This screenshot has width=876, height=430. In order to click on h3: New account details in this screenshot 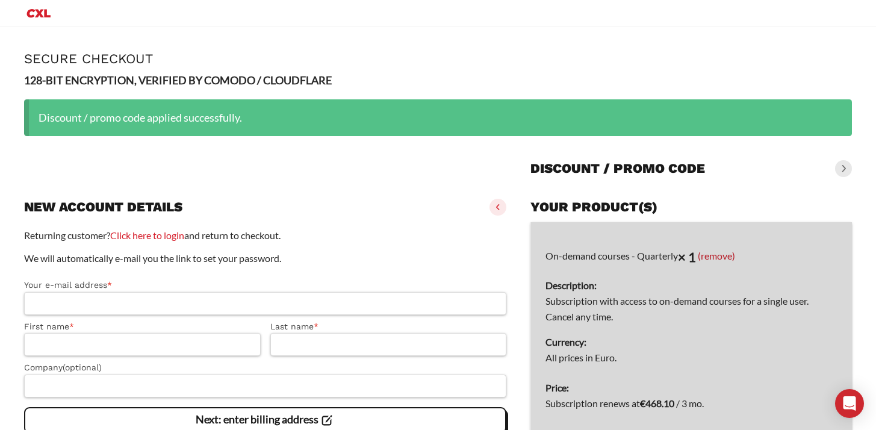, I will do `click(103, 207)`.